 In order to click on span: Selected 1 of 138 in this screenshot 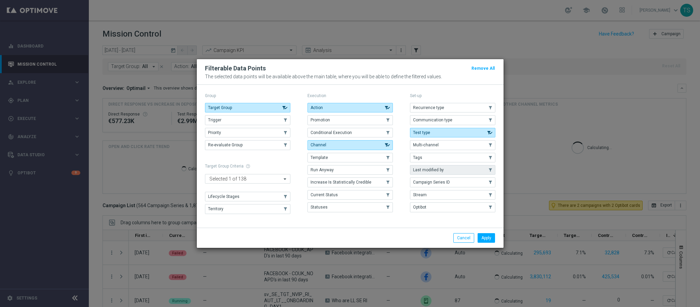, I will do `click(228, 179)`.